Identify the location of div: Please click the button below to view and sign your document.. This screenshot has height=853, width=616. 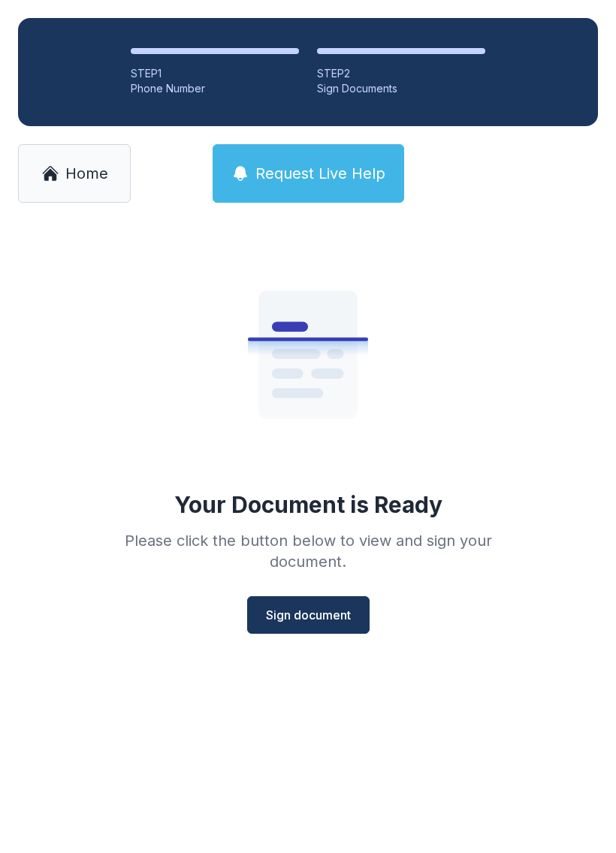
(308, 551).